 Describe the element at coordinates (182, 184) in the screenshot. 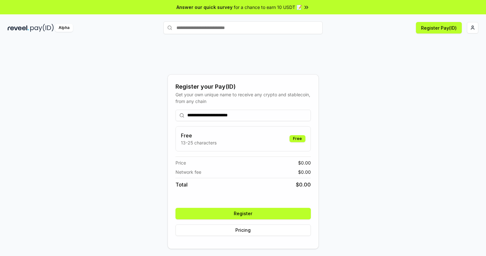

I see `span: Total` at that location.